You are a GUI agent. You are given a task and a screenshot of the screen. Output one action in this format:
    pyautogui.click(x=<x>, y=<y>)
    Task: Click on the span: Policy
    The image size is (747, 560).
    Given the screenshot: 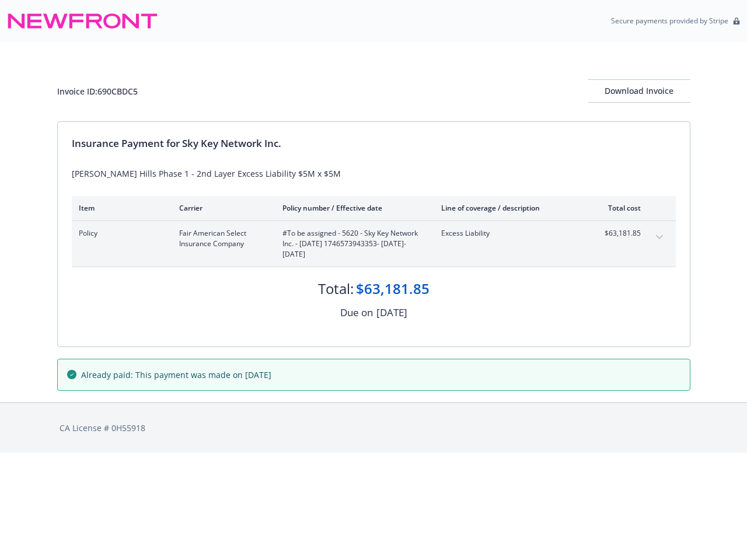 What is the action you would take?
    pyautogui.click(x=119, y=233)
    